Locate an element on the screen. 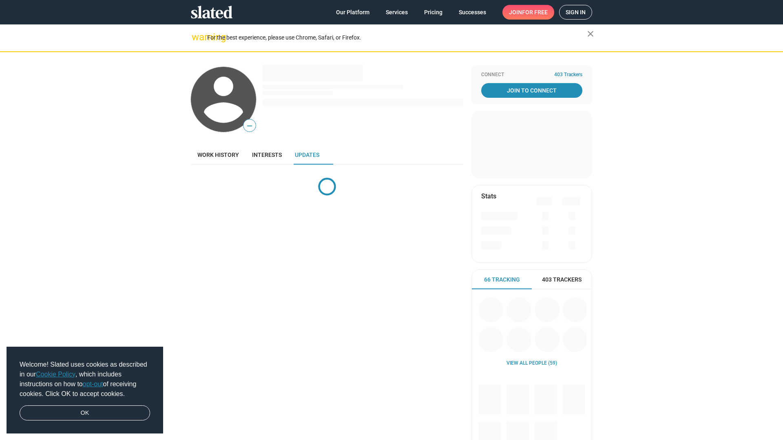  span: for free is located at coordinates (535, 12).